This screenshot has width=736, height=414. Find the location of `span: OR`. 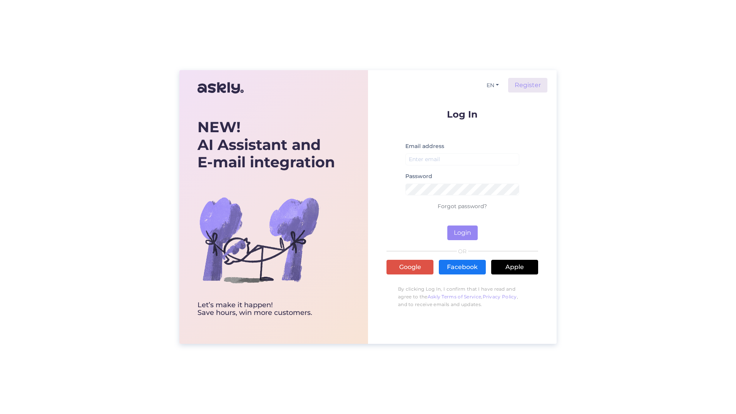

span: OR is located at coordinates (463, 251).